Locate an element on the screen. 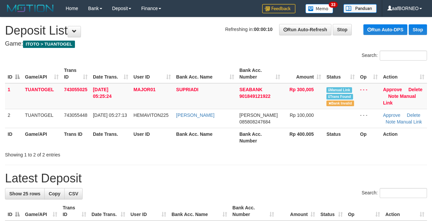 This screenshot has height=221, width=432. span: CSV is located at coordinates (73, 194).